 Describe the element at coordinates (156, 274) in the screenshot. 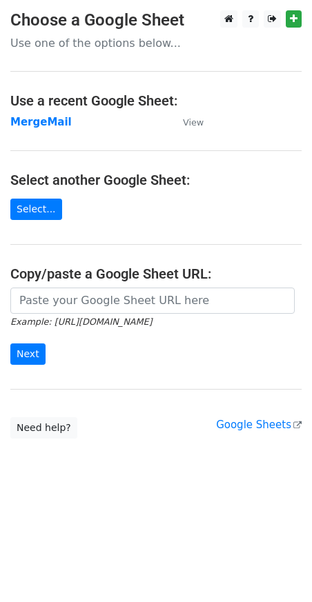

I see `h4: Copy/paste a Google Sheet URL:` at that location.